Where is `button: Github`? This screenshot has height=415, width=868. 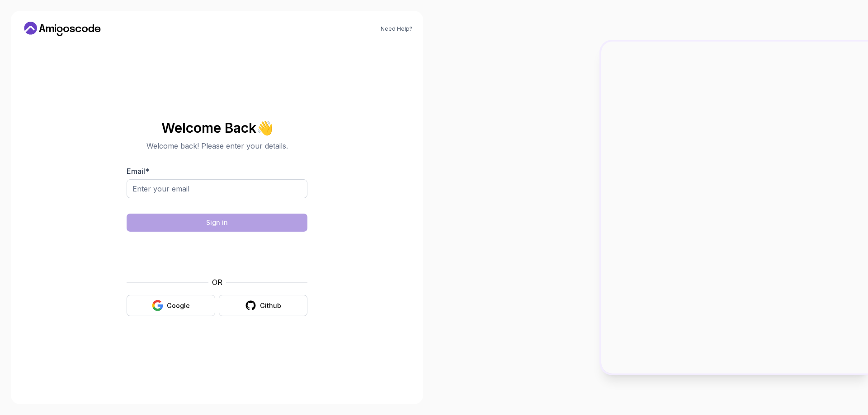 button: Github is located at coordinates (263, 305).